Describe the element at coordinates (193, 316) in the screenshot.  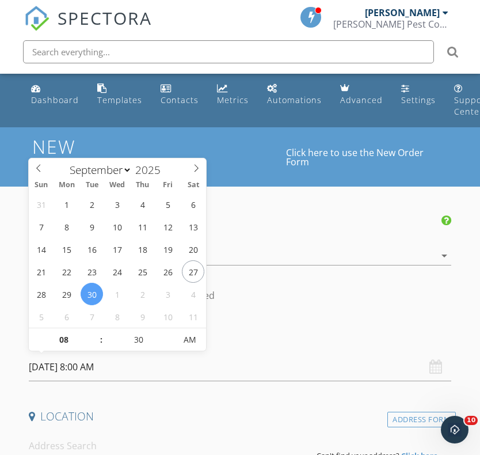
I see `span: October 11, 2025` at that location.